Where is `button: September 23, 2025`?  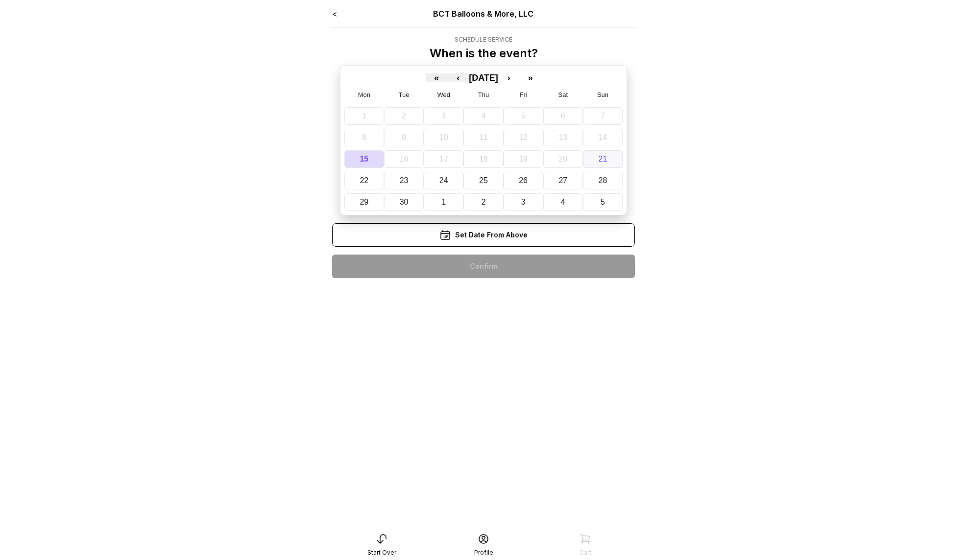
button: September 23, 2025 is located at coordinates (403, 180).